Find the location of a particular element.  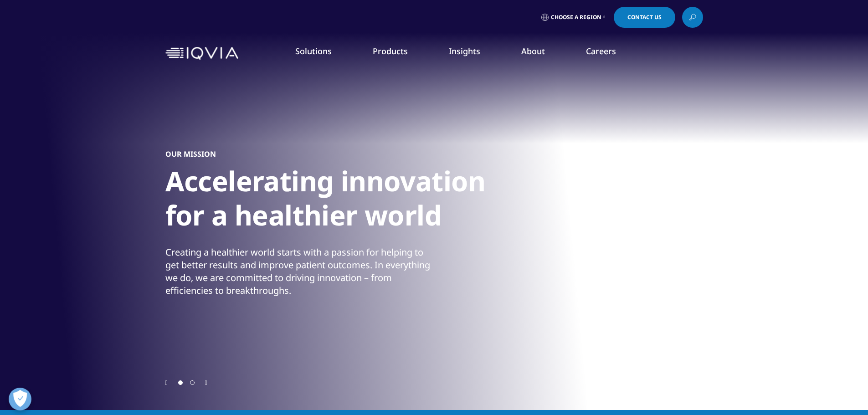

nav: Primary is located at coordinates (472, 53).